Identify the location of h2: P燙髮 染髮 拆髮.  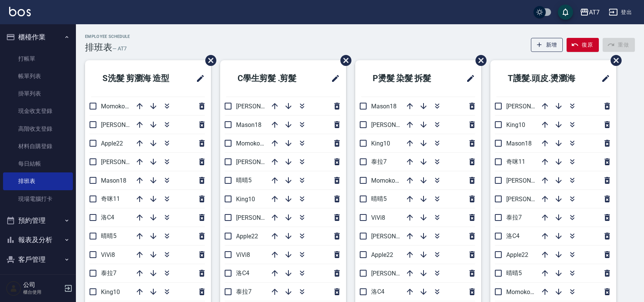
(407, 79).